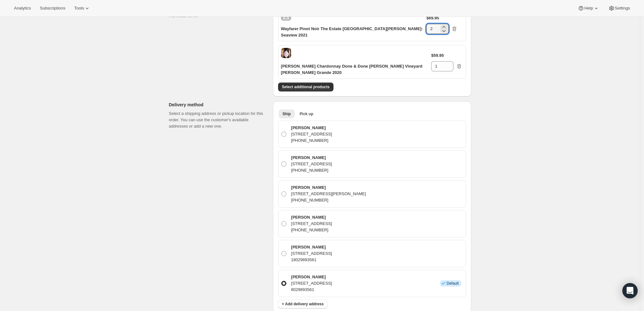 Image resolution: width=644 pixels, height=311 pixels. What do you see at coordinates (452, 284) in the screenshot?
I see `span: Default` at bounding box center [452, 284].